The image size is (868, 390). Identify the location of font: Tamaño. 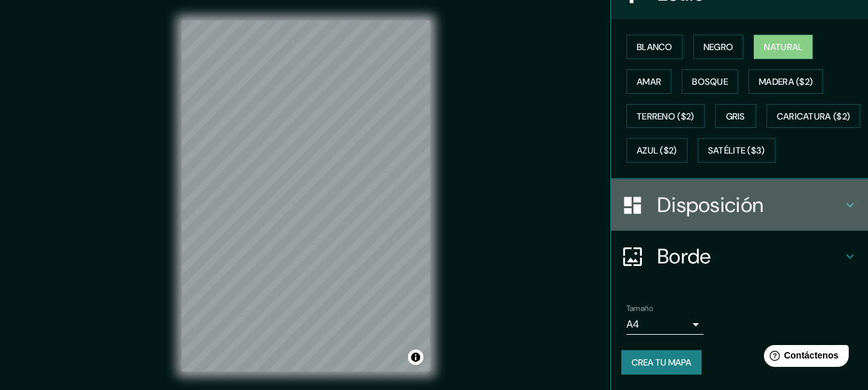
(639, 309).